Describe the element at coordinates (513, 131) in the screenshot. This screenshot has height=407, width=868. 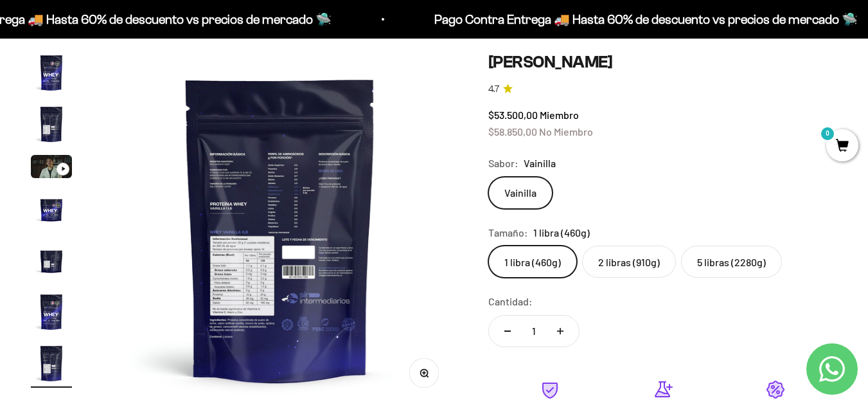
I see `span: $58.850,00` at that location.